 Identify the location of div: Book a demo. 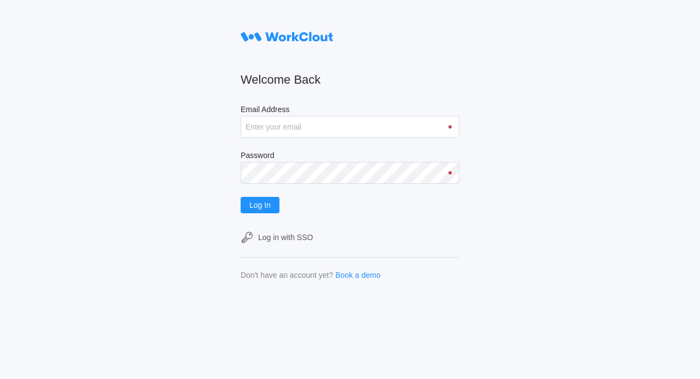
(357, 275).